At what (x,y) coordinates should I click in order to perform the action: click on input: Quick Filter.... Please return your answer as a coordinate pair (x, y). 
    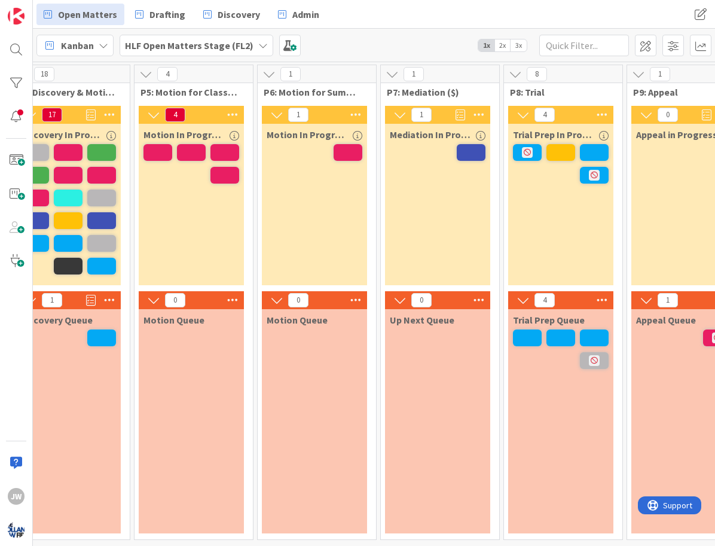
    Looking at the image, I should click on (584, 45).